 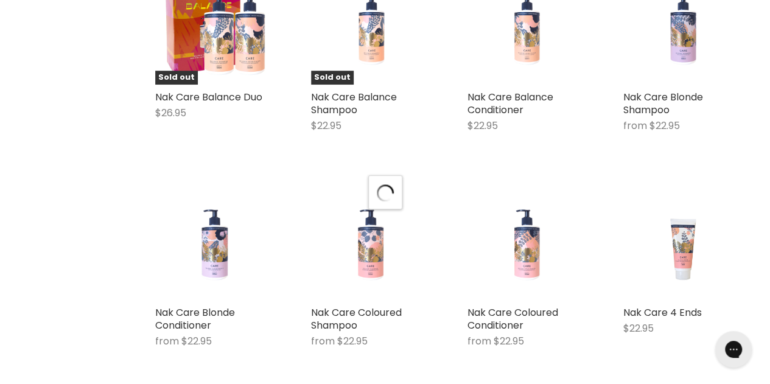 What do you see at coordinates (371, 240) in the screenshot?
I see `img: Nak Care Coloured Shampoo` at bounding box center [371, 240].